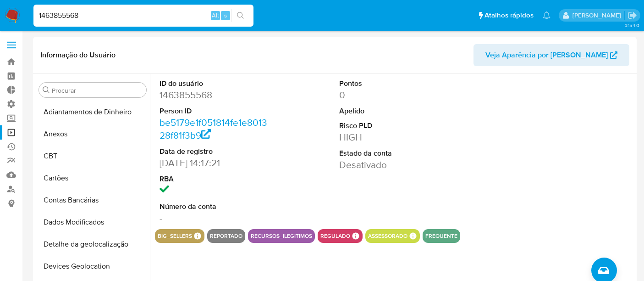  I want to click on button: Procurar, so click(47, 90).